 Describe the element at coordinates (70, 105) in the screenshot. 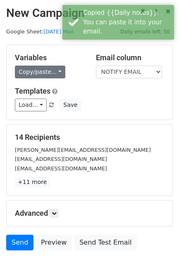

I see `button: Save` at that location.